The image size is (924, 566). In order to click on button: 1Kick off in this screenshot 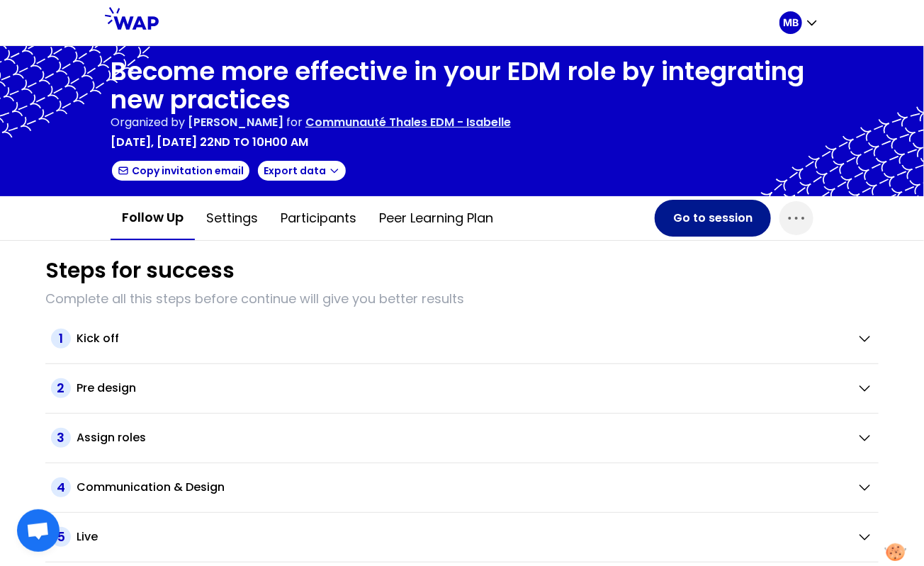, I will do `click(462, 339)`.